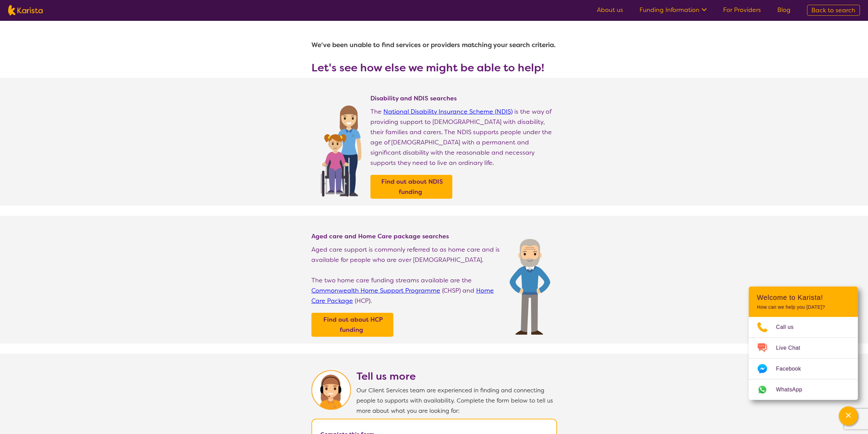  What do you see at coordinates (804, 390) in the screenshot?
I see `a: Web link opens in a new tab.` at bounding box center [804, 390].